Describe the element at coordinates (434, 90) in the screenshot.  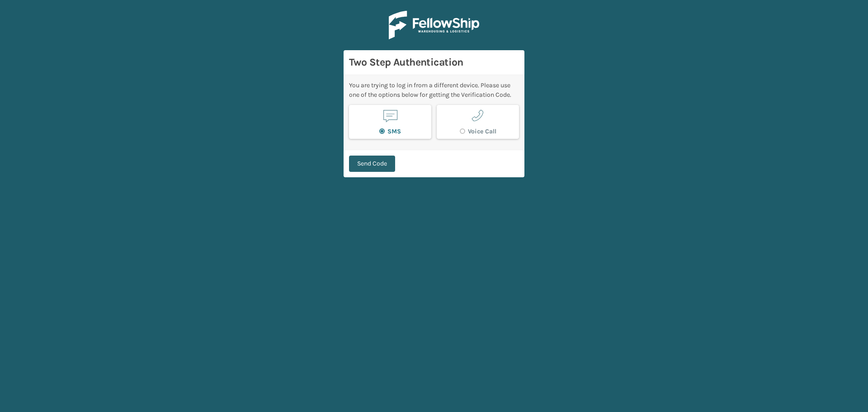
I see `div: You are trying to log in from a different device. Please use one of the options below for getting...` at that location.